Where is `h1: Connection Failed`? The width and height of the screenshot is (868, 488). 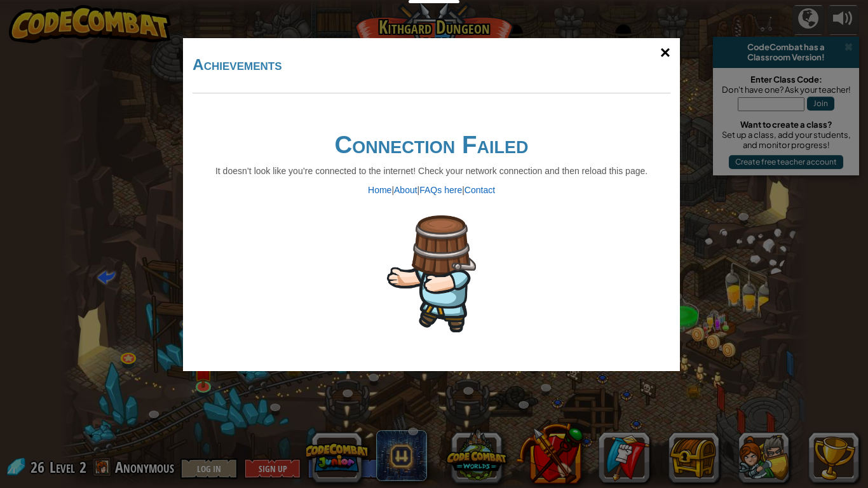 h1: Connection Failed is located at coordinates (431, 145).